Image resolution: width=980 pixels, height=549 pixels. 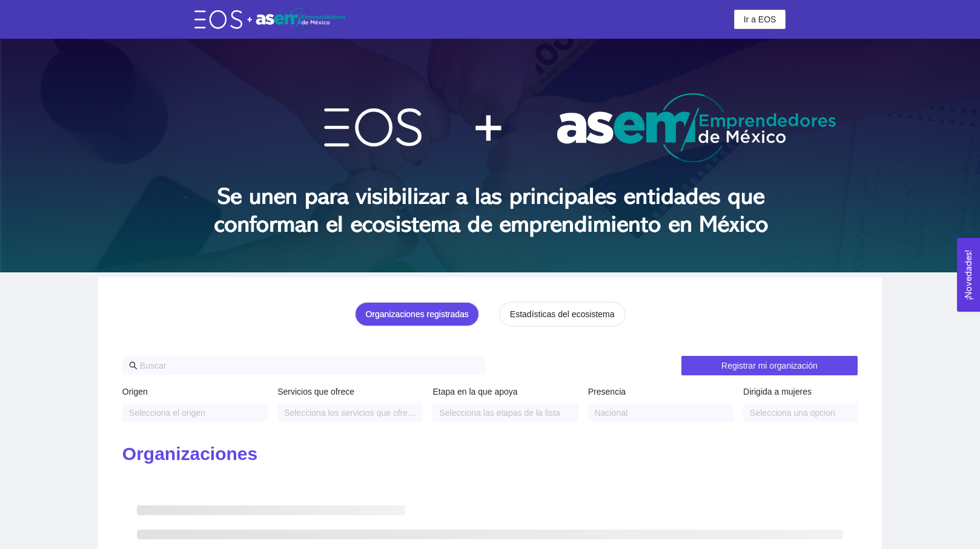 I want to click on div: Organizaciones registradas, so click(x=417, y=314).